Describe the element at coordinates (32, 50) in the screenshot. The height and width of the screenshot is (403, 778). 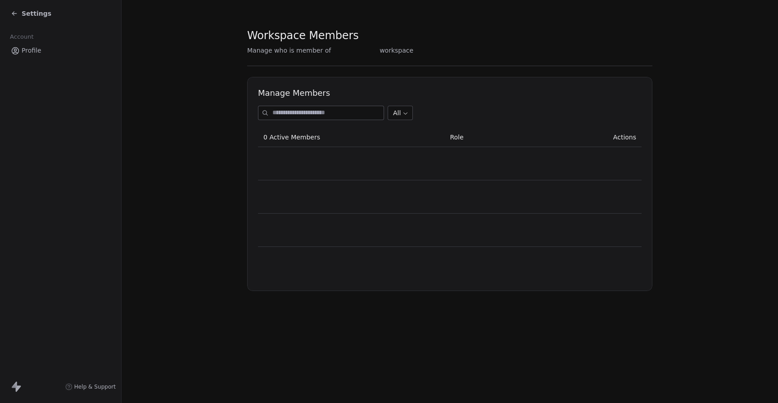
I see `span: Profile` at that location.